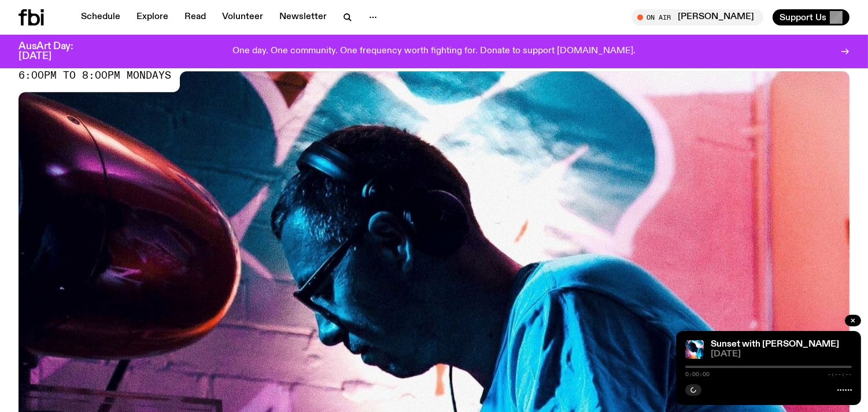 This screenshot has height=412, width=868. What do you see at coordinates (95, 76) in the screenshot?
I see `span: 6:00pm to 8:00pm mondays` at bounding box center [95, 76].